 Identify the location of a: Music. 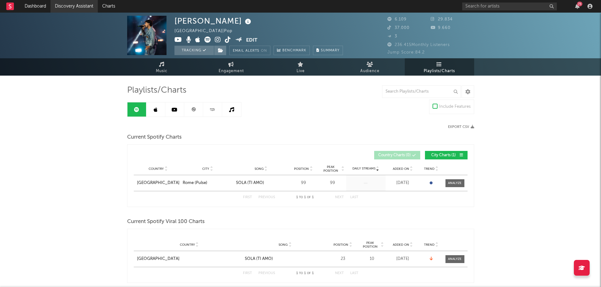
(162, 67).